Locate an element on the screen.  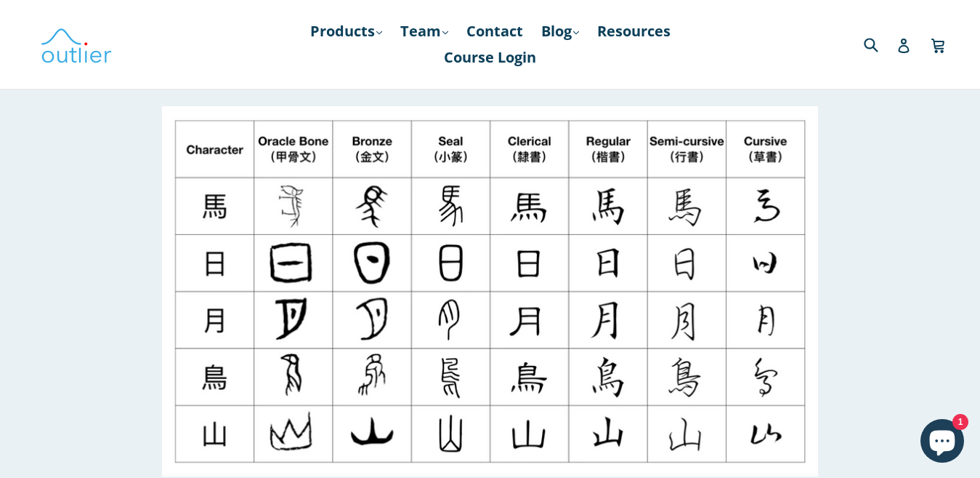
input: Search is located at coordinates (880, 43).